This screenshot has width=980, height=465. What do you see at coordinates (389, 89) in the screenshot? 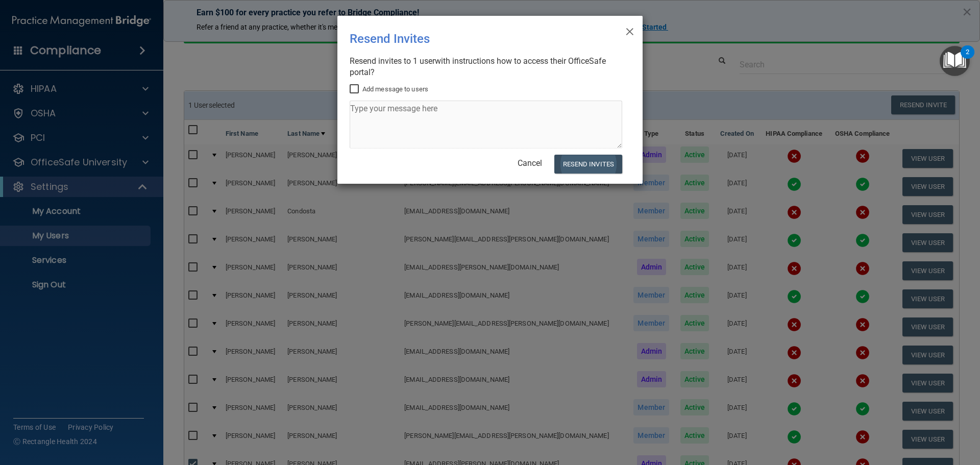
I see `label: Add message to users` at bounding box center [389, 89].